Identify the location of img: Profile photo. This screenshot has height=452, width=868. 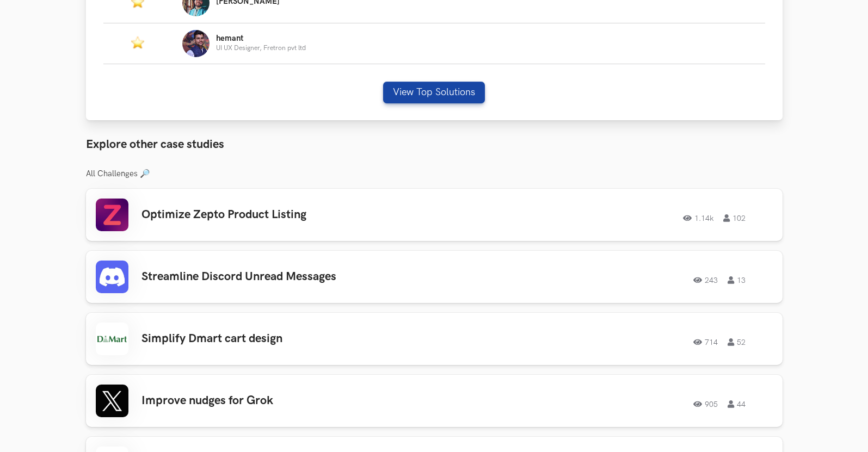
(196, 44).